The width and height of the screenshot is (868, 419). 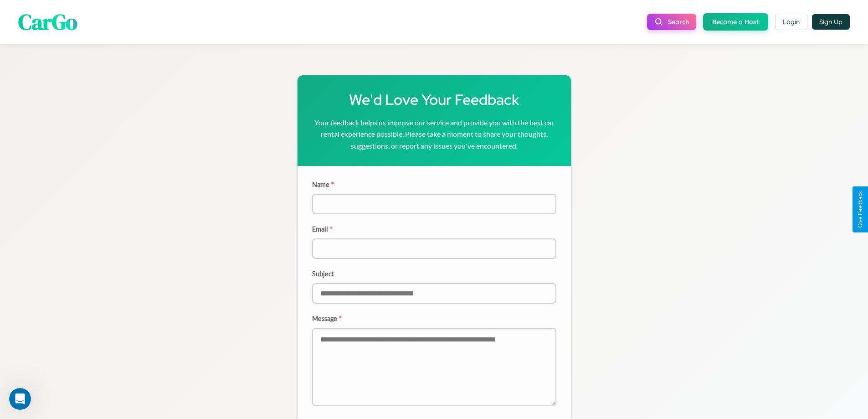 I want to click on button: Sign Up, so click(x=831, y=22).